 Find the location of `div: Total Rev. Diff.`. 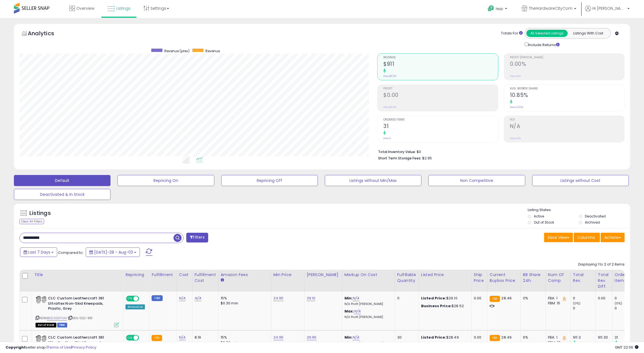

div: Total Rev. Diff. is located at coordinates (604, 281).